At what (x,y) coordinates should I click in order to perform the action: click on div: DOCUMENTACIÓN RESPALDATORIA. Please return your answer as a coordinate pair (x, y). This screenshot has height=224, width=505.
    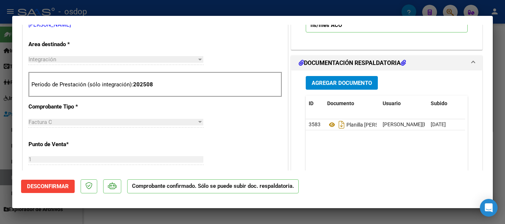
    Looking at the image, I should click on (387, 147).